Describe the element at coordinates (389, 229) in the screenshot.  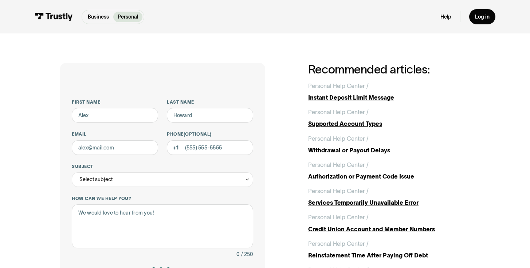
I see `div: Credit Union Account and Member Numbers` at that location.